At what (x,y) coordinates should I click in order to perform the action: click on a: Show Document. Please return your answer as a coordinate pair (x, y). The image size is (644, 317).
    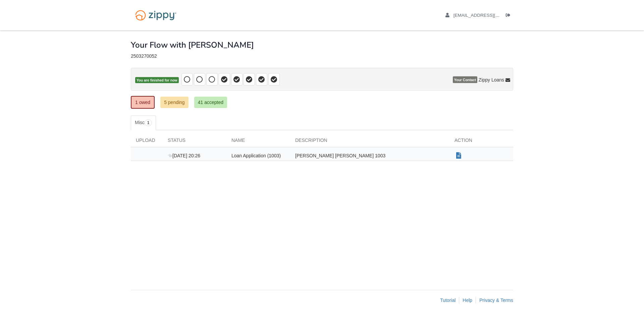
    Looking at the image, I should click on (459, 156).